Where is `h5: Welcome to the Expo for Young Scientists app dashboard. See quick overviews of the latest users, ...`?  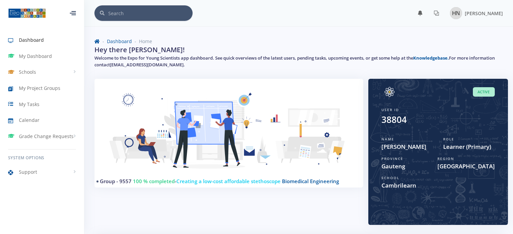 h5: Welcome to the Expo for Young Scientists app dashboard. See quick overviews of the latest users, ... is located at coordinates (298, 61).